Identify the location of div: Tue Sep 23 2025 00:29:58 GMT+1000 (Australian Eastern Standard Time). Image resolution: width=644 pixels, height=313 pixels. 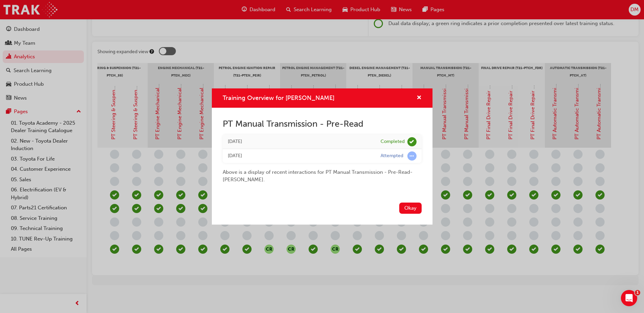
(299, 156).